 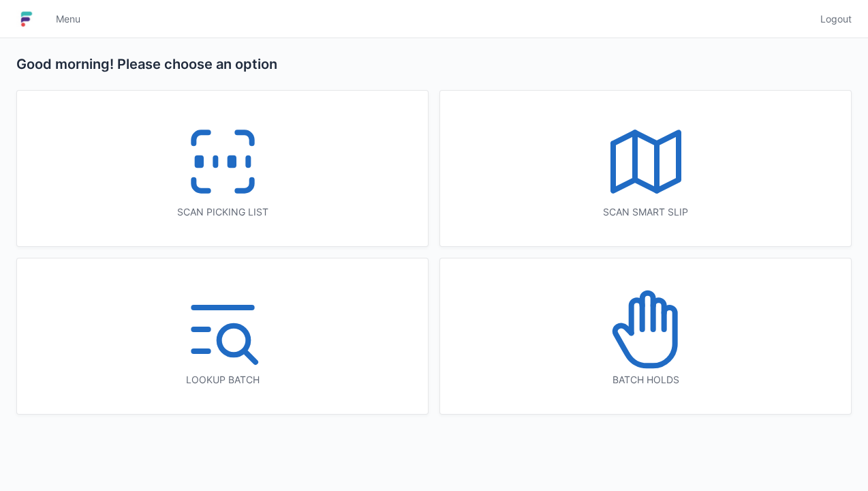 I want to click on div: Scan picking list, so click(x=222, y=212).